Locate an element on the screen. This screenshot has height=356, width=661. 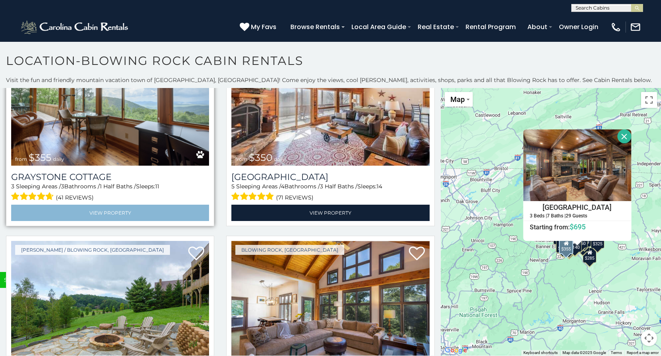
img: Blackberry Ridge is located at coordinates (330, 100).